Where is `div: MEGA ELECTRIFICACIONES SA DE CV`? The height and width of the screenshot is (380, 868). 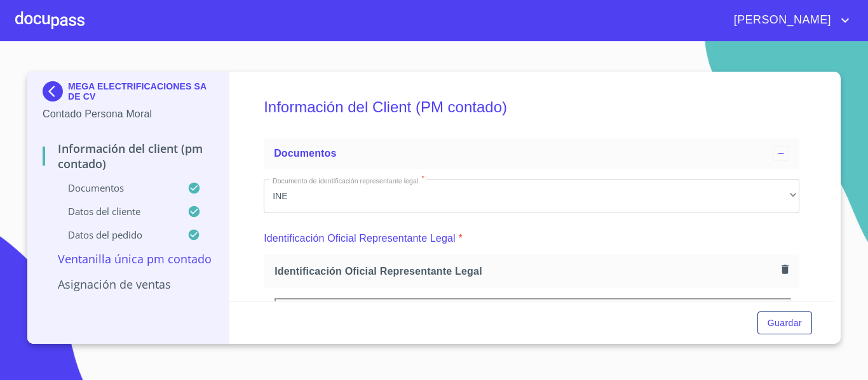
div: MEGA ELECTRIFICACIONES SA DE CV is located at coordinates (128, 94).